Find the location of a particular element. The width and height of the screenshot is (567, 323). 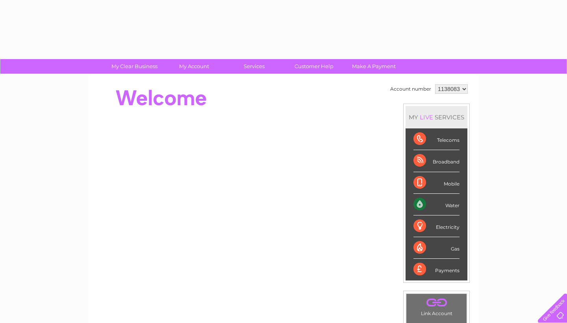

div: MY SERVICES is located at coordinates (436, 117).